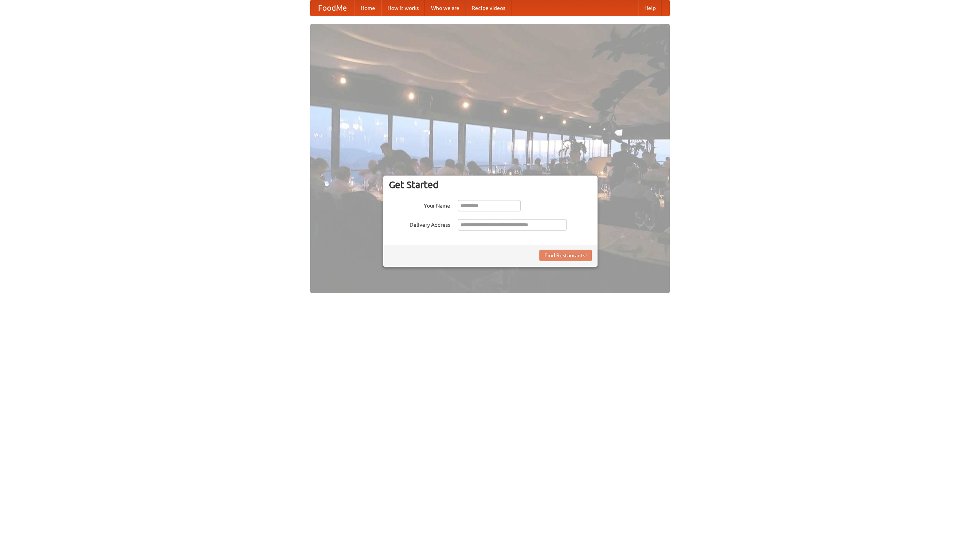  I want to click on a: Home, so click(368, 8).